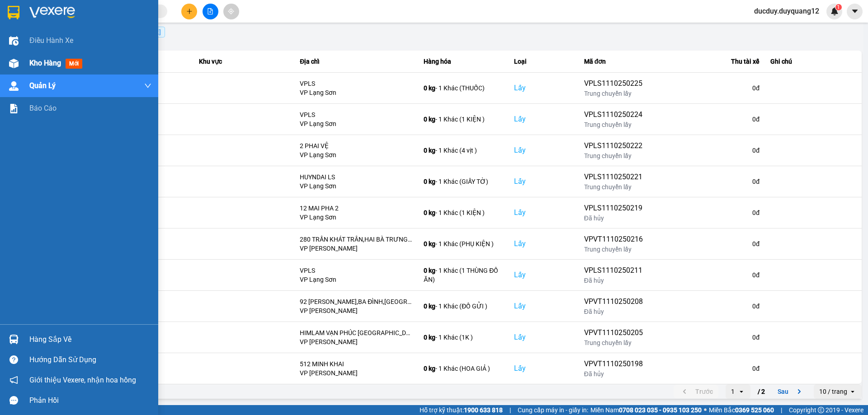  Describe the element at coordinates (463, 62) in the screenshot. I see `th: Hàng hóa` at that location.